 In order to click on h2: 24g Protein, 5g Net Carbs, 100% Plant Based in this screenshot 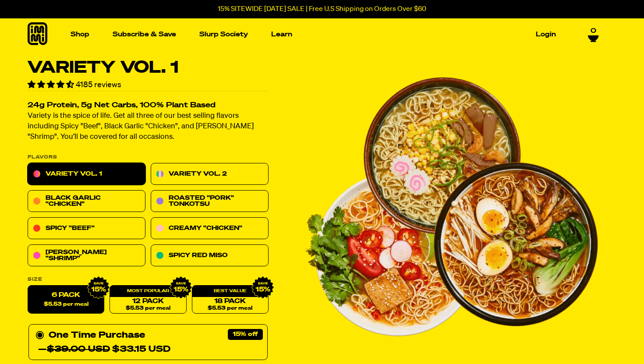, I will do `click(148, 106)`.